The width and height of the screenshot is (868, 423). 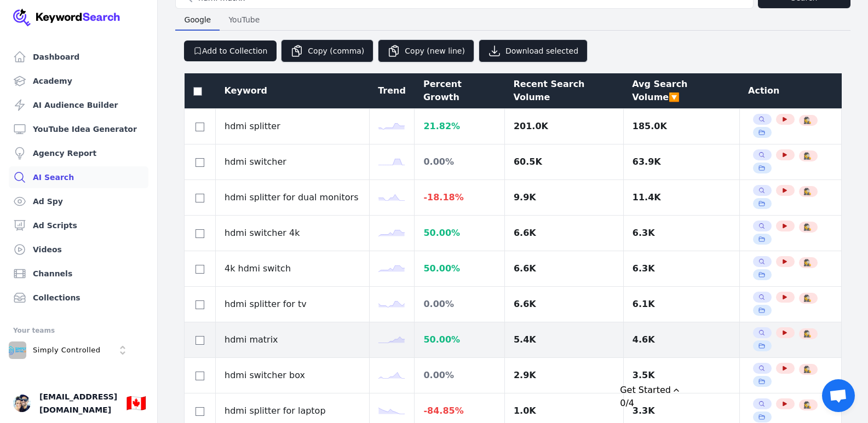 What do you see at coordinates (681, 127) in the screenshot?
I see `div: 185.0K` at bounding box center [681, 127].